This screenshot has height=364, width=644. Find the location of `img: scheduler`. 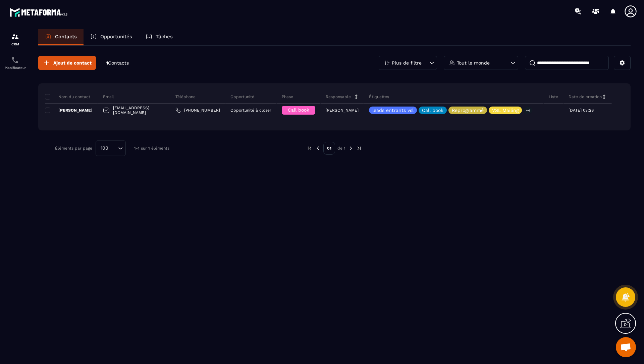

img: scheduler is located at coordinates (15, 60).